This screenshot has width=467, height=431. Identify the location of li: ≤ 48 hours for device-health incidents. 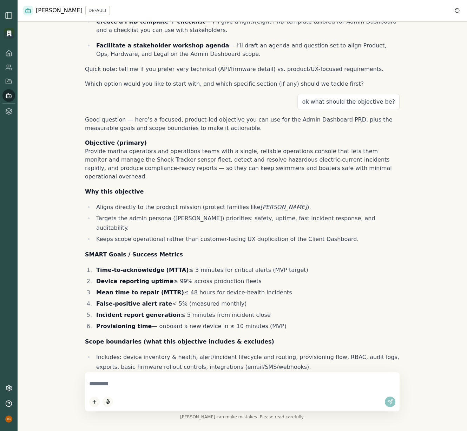
(246, 292).